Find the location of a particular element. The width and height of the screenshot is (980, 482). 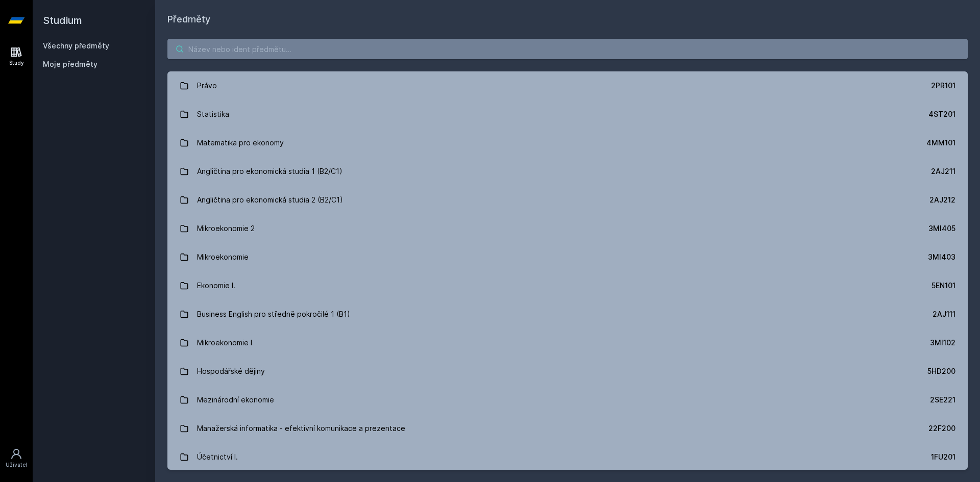

div: 2AJ211 is located at coordinates (943, 172).